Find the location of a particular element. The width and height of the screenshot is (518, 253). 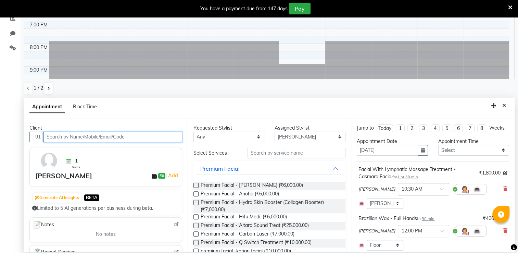

span: Notes is located at coordinates (43, 225).